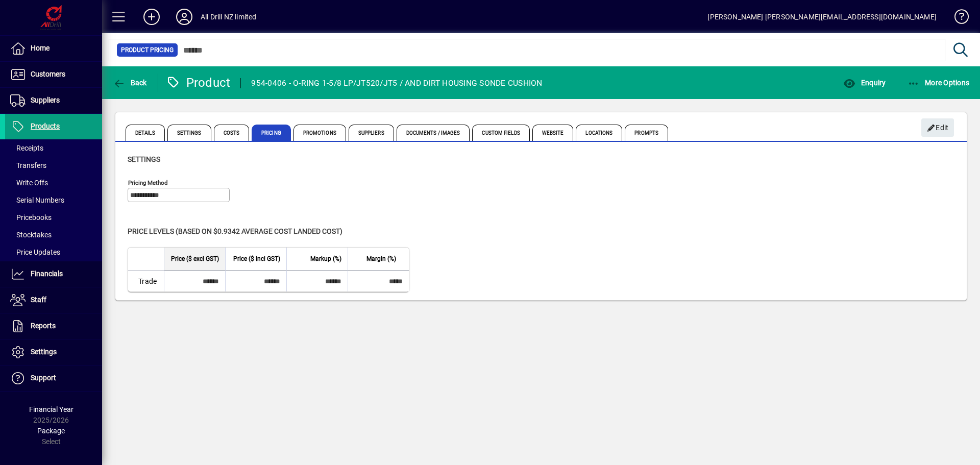 Image resolution: width=980 pixels, height=465 pixels. What do you see at coordinates (319, 133) in the screenshot?
I see `span: Promotions` at bounding box center [319, 133].